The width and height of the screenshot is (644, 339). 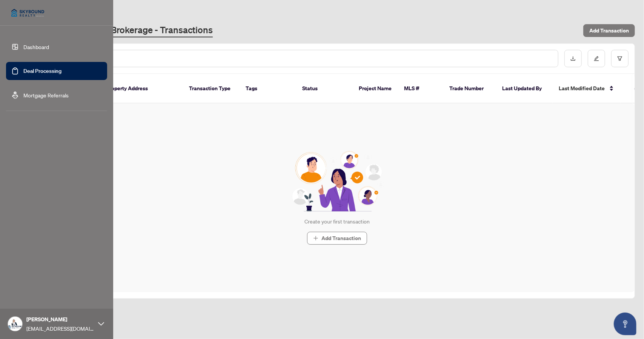 I want to click on th: Project Name, so click(x=375, y=89).